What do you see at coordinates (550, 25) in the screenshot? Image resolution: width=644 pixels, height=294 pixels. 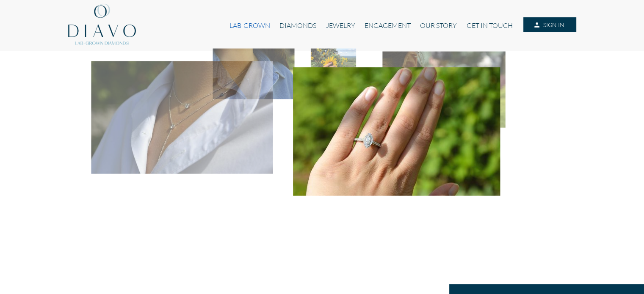 I see `a: SIGN IN` at bounding box center [550, 25].